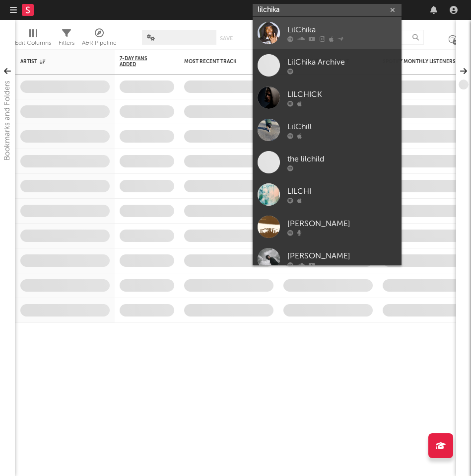 This screenshot has width=471, height=476. I want to click on input: Search for artists, so click(327, 10).